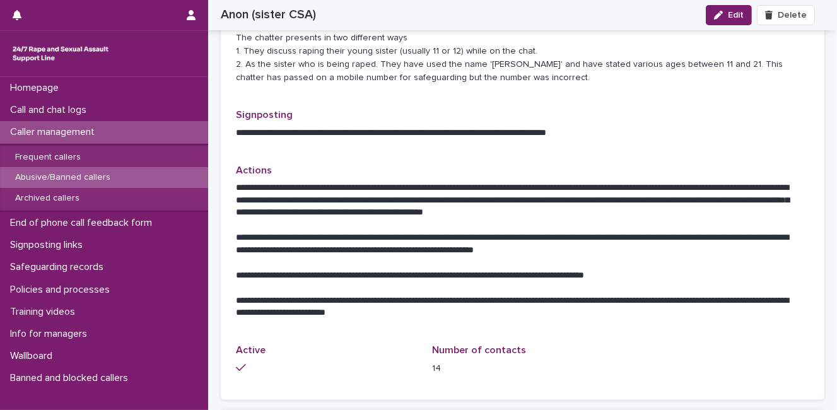 This screenshot has height=410, width=837. What do you see at coordinates (728, 15) in the screenshot?
I see `button: Edit` at bounding box center [728, 15].